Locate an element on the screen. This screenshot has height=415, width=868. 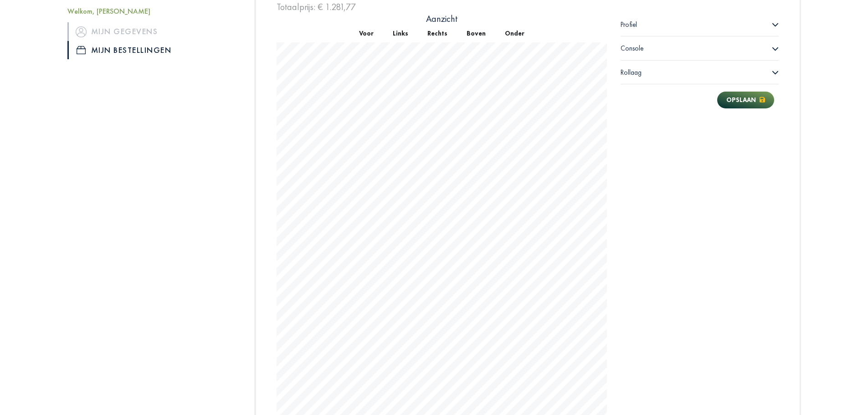
button: Boven is located at coordinates (476, 33).